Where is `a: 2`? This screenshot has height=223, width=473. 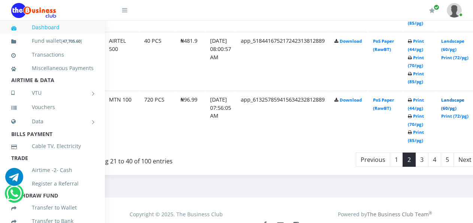 a: 2 is located at coordinates (409, 159).